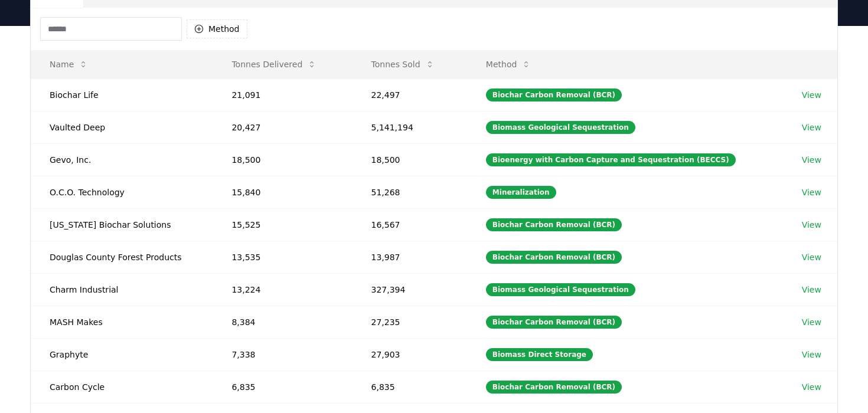  Describe the element at coordinates (539, 355) in the screenshot. I see `div: Biomass Direct Storage` at that location.